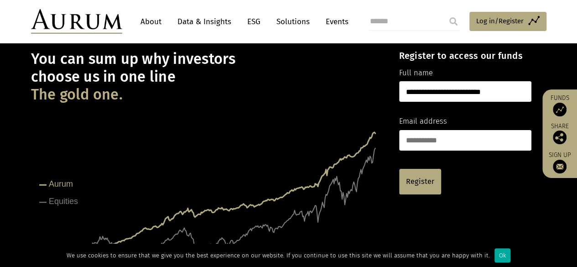  What do you see at coordinates (560, 105) in the screenshot?
I see `a: Funds` at bounding box center [560, 105].